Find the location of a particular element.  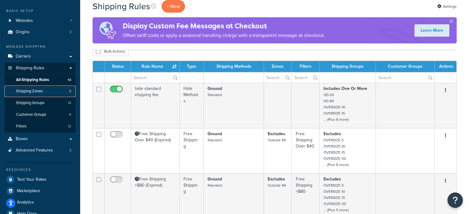

span: 12 is located at coordinates (69, 126).